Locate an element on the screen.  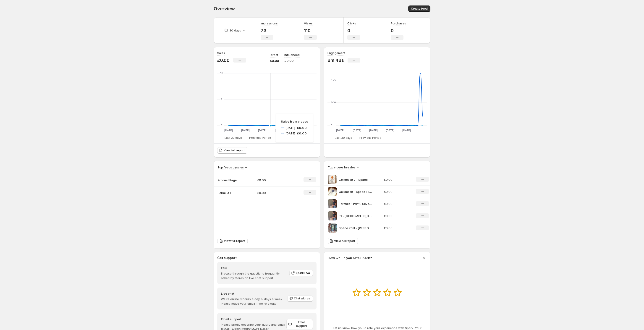
span: Spark FAQ is located at coordinates (303, 273).